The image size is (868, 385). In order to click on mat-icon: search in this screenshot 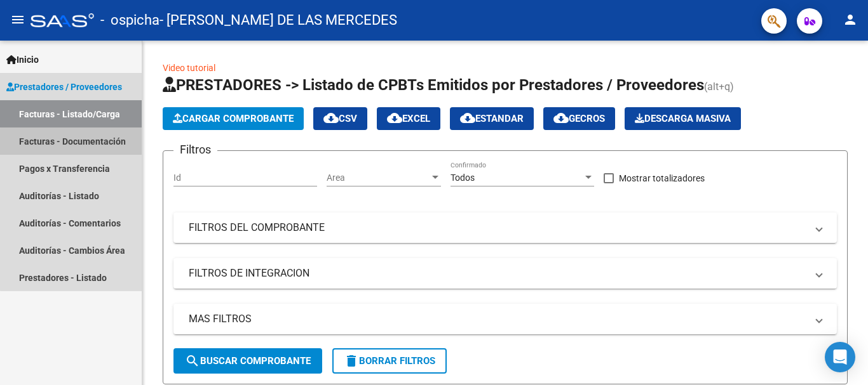, I will do `click(192, 361)`.